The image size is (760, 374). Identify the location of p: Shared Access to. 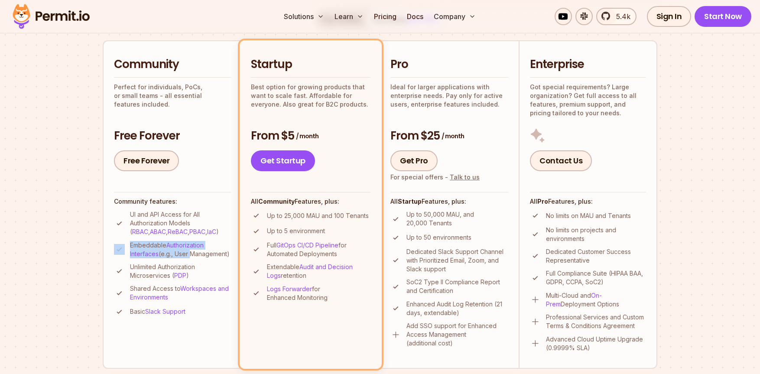
(180, 293).